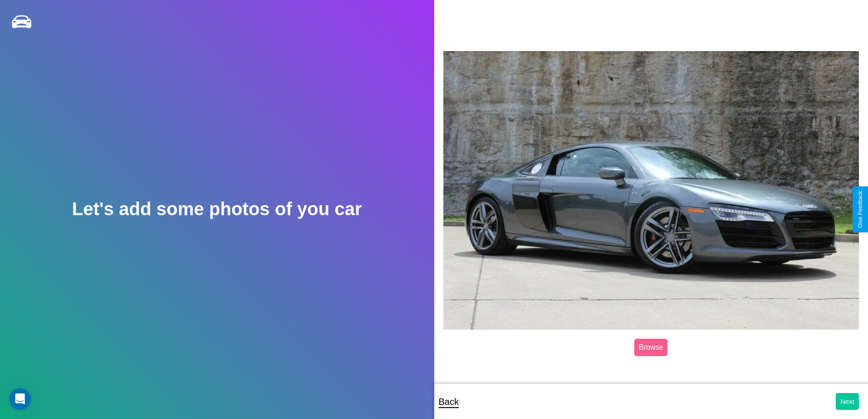  I want to click on button: Next, so click(847, 401).